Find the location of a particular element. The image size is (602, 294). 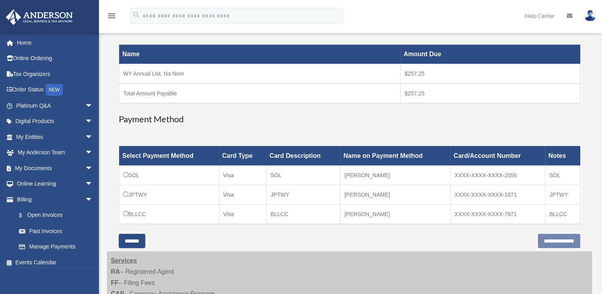

img: User Pic is located at coordinates (590, 15).